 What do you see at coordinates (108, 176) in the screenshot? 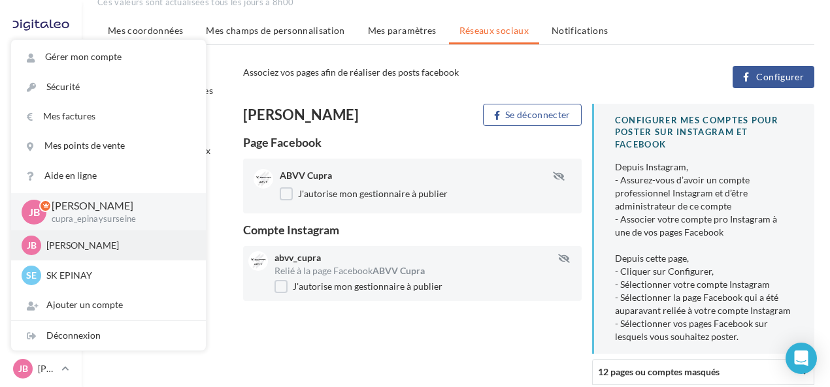
I see `a: Aide en ligne` at bounding box center [108, 176].